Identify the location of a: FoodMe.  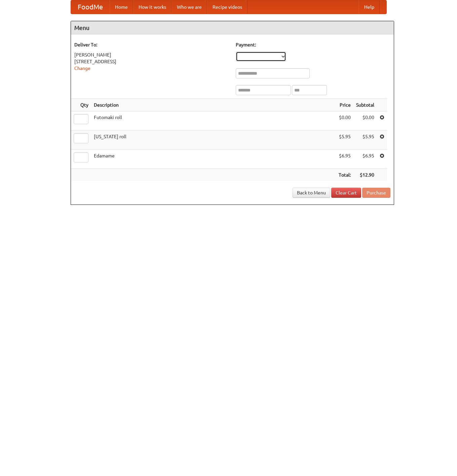
(90, 7).